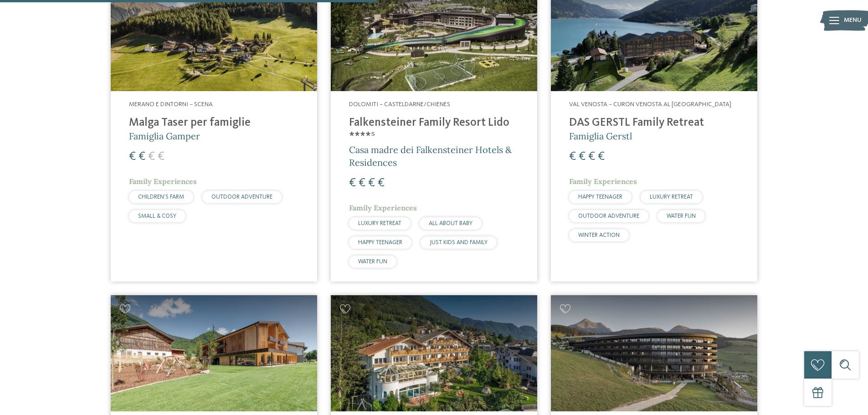 Image resolution: width=868 pixels, height=415 pixels. I want to click on span: SMALL & COSY, so click(158, 216).